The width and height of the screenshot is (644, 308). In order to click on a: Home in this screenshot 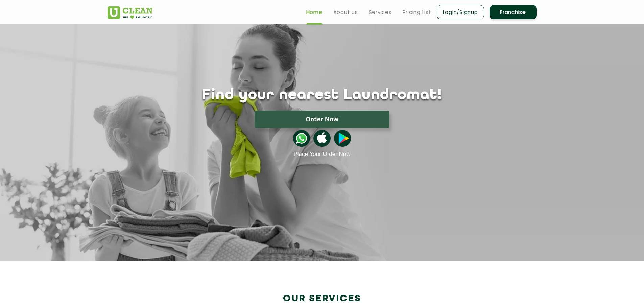, I will do `click(314, 12)`.